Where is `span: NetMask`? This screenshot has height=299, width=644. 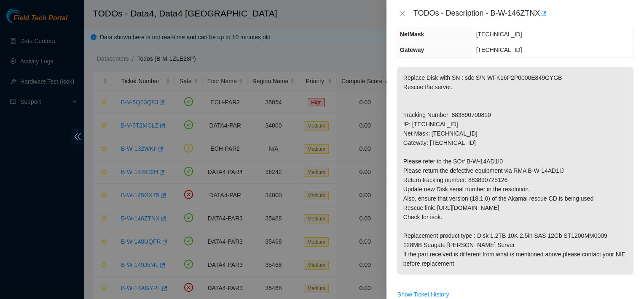
span: NetMask is located at coordinates (413, 34).